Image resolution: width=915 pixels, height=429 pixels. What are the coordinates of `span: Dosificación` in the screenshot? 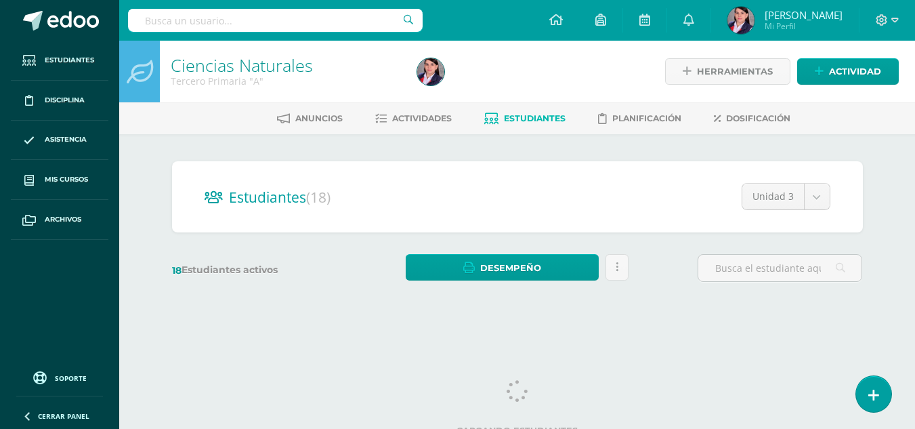 It's located at (757, 118).